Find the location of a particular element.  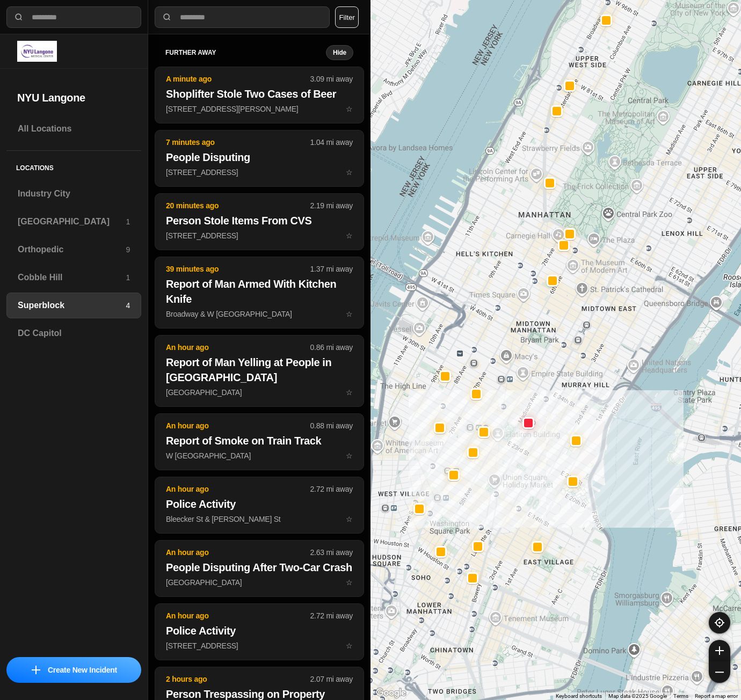

p: 3.09 mi away is located at coordinates (332, 79).